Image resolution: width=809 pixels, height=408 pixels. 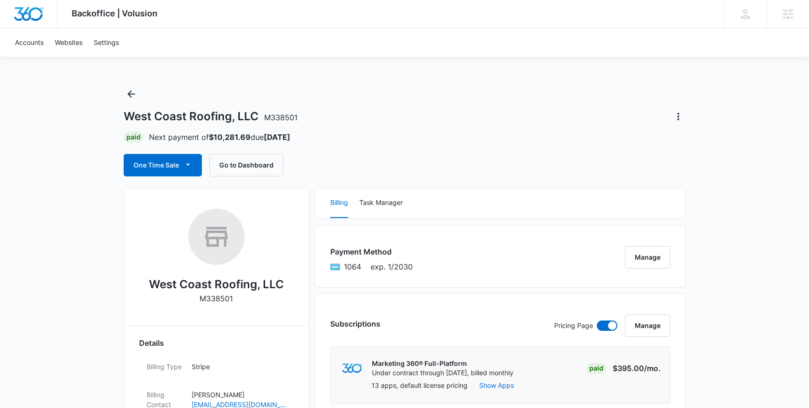 I want to click on a: Accounts, so click(x=29, y=42).